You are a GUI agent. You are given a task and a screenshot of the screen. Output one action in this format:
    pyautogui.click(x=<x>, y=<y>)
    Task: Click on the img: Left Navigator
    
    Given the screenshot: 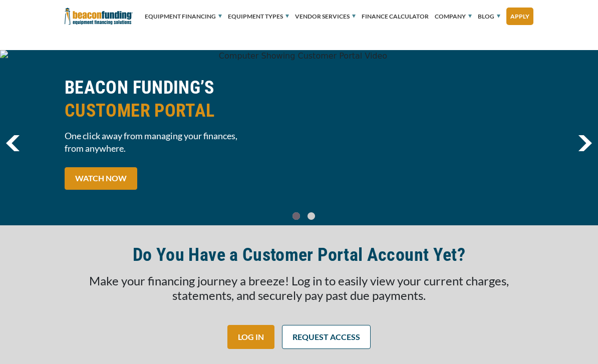 What is the action you would take?
    pyautogui.click(x=13, y=143)
    